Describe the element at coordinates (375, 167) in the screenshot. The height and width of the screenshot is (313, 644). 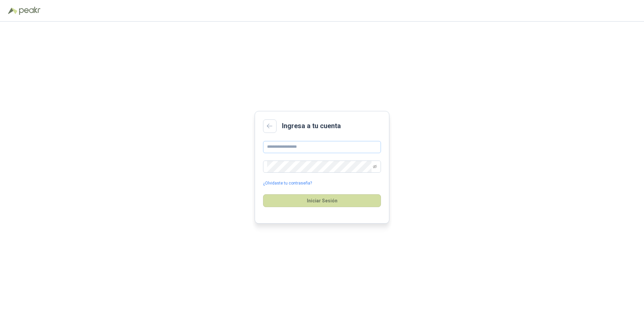
I see `span: eye-invisible` at that location.